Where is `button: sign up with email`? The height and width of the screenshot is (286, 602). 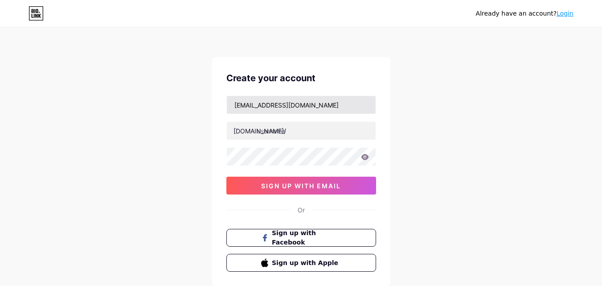
button: sign up with email is located at coordinates (301, 185).